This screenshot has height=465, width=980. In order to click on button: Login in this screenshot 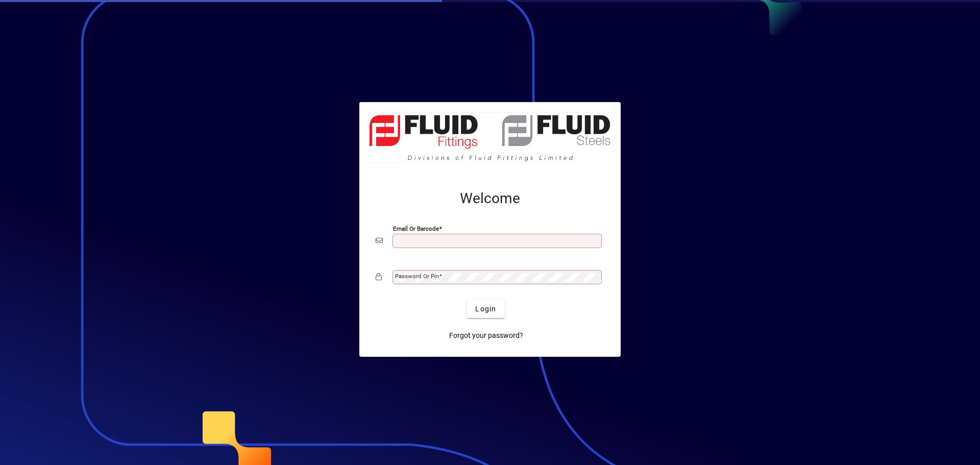, I will do `click(486, 309)`.